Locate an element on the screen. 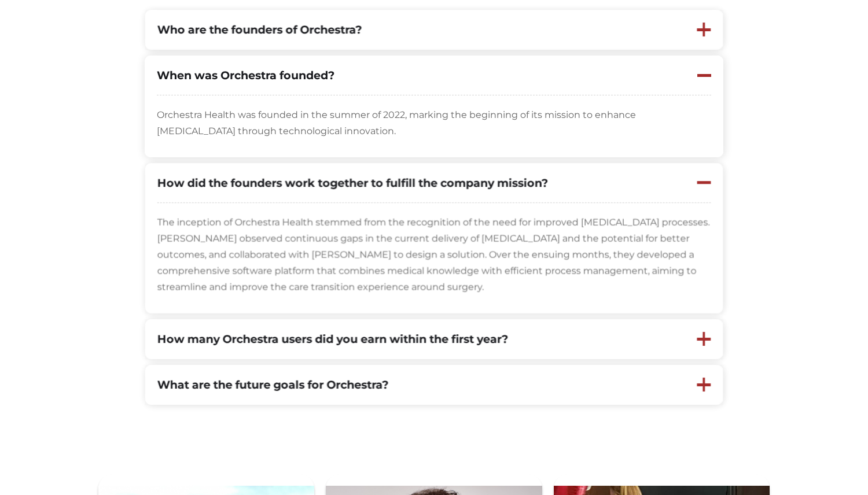  strong: What are the future goals for Orchestra? is located at coordinates (273, 384).